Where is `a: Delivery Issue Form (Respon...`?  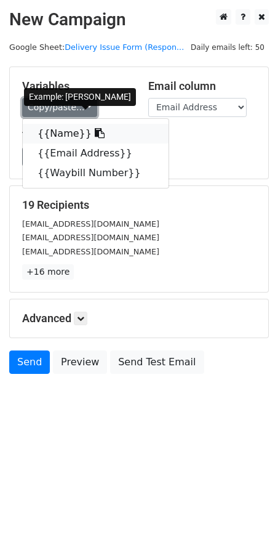
a: Delivery Issue Form (Respon... is located at coordinates (124, 47).